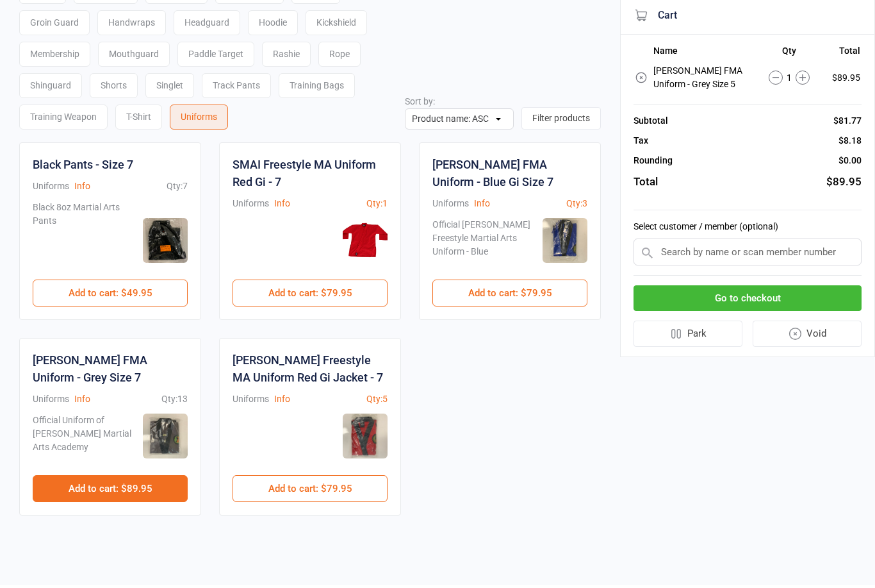 The height and width of the screenshot is (588, 875). I want to click on div: Mouthguard, so click(134, 57).